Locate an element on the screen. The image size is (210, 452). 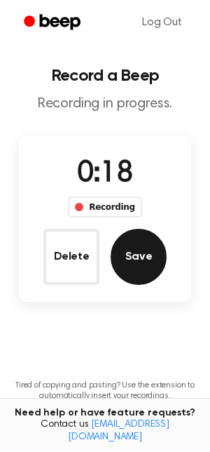
span: 0:18 is located at coordinates (105, 174).